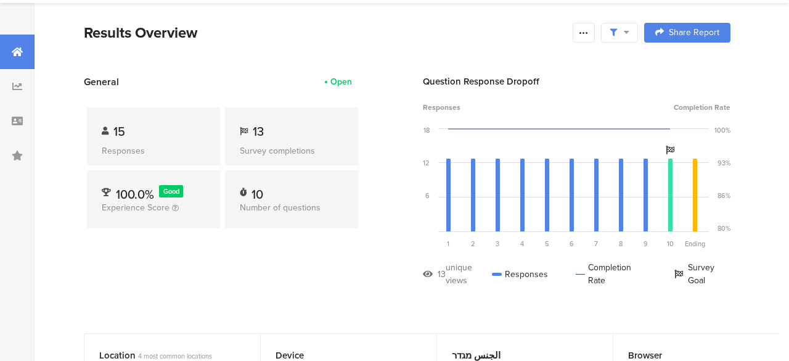 The height and width of the screenshot is (361, 789). Describe the element at coordinates (571, 243) in the screenshot. I see `span: 6` at that location.